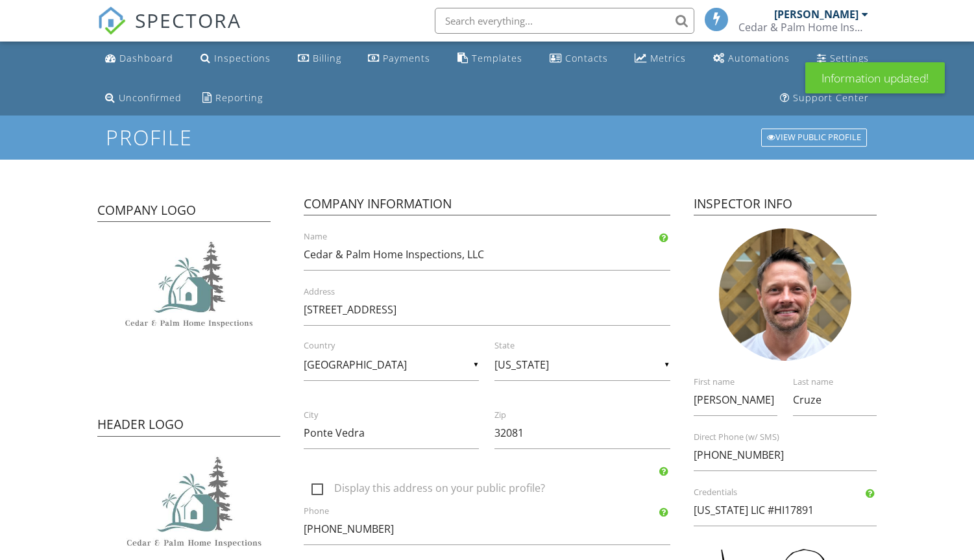 This screenshot has width=974, height=560. I want to click on div: Templates, so click(497, 57).